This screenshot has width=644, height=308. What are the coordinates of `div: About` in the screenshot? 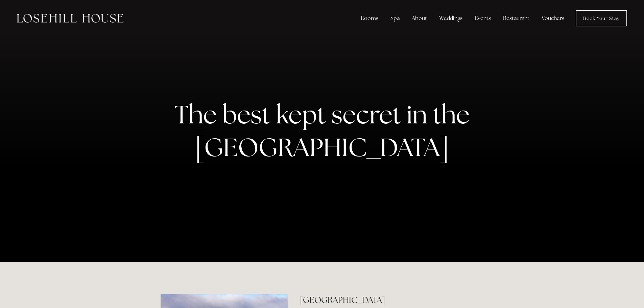 It's located at (419, 18).